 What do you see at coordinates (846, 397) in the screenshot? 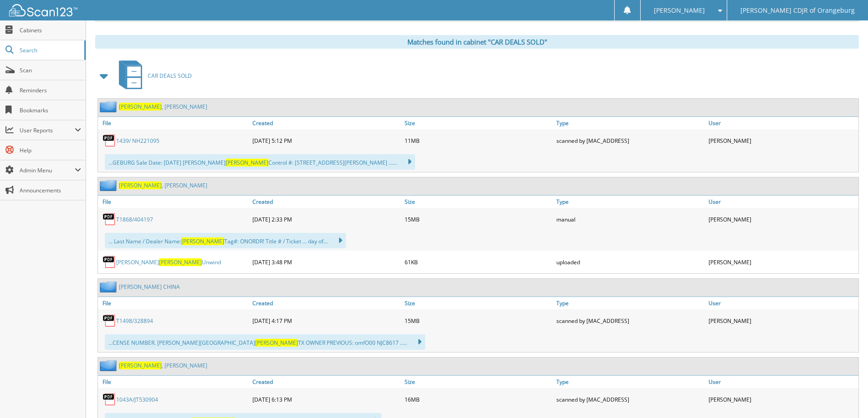
I see `div: Chat Widget` at bounding box center [846, 397].